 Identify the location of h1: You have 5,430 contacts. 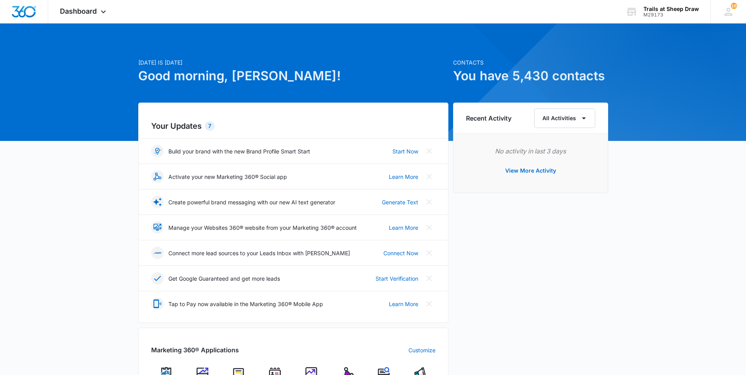
(531, 76).